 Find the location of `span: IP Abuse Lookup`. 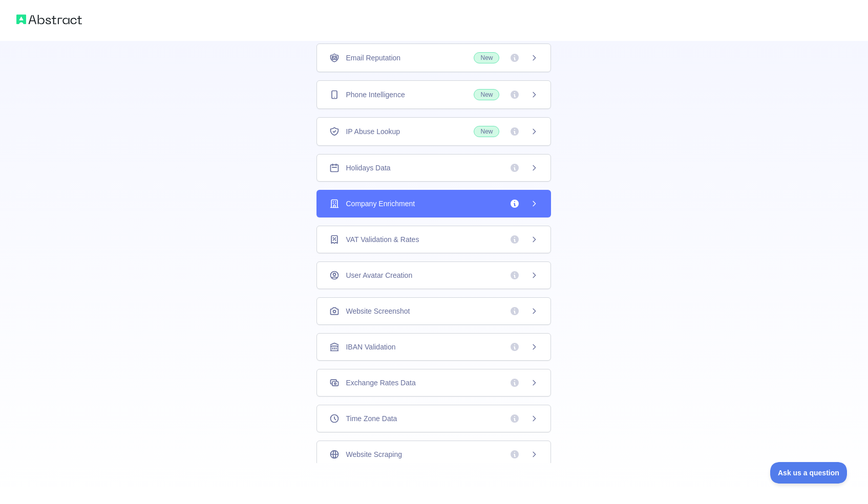

span: IP Abuse Lookup is located at coordinates (373, 131).